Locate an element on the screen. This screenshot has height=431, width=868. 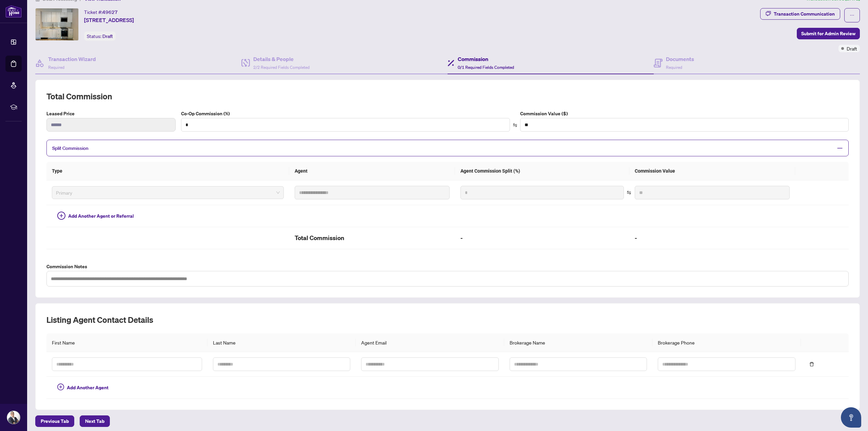
th: Agent is located at coordinates (371, 171).